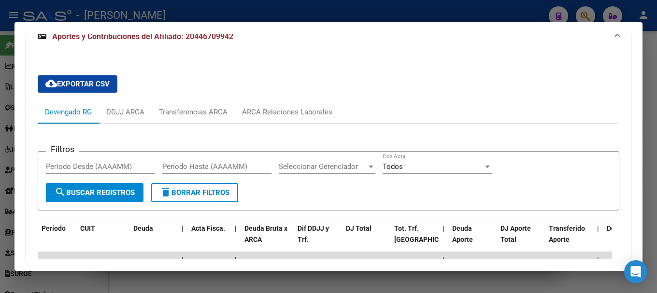  What do you see at coordinates (54, 229) in the screenshot?
I see `span: Período` at bounding box center [54, 229].